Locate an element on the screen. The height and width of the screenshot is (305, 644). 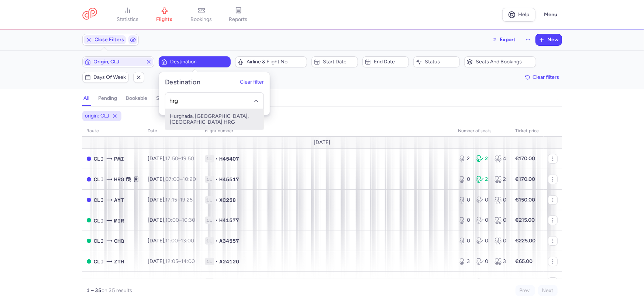
div: 4 is located at coordinates (500, 159).